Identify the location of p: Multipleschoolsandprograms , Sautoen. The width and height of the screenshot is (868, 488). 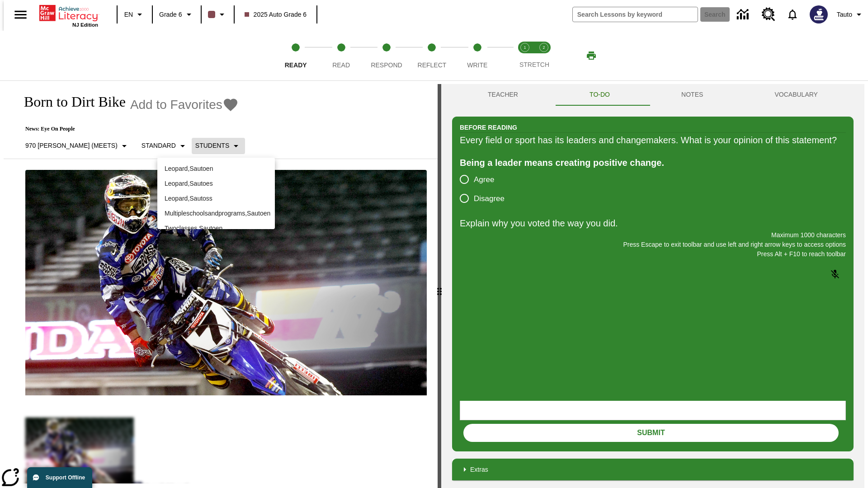
(216, 214).